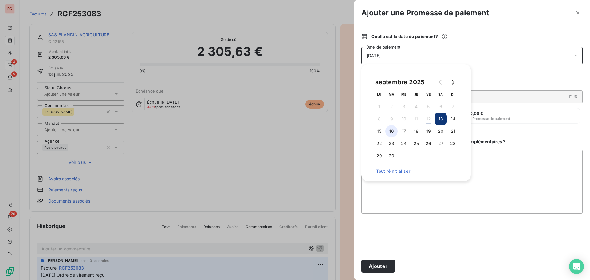  I want to click on button: 24, so click(404, 143).